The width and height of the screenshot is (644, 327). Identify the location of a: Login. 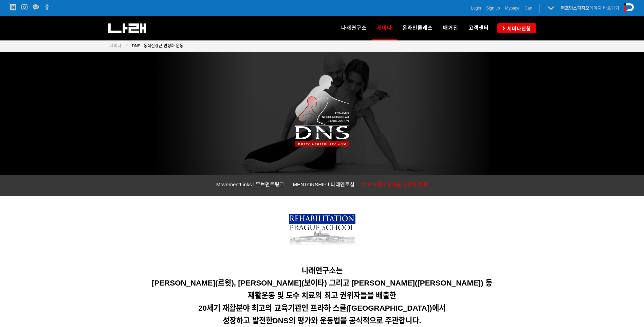
(476, 8).